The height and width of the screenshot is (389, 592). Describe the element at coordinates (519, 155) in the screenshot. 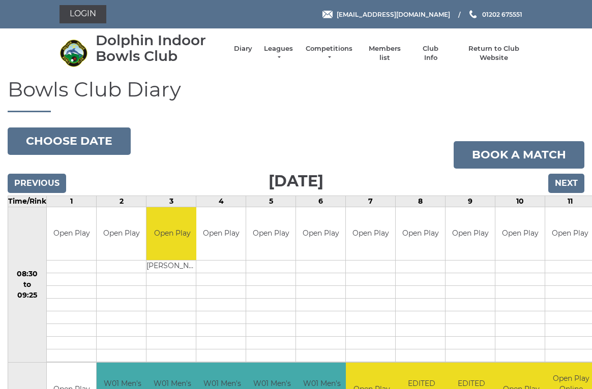

I see `a: Book a match` at that location.